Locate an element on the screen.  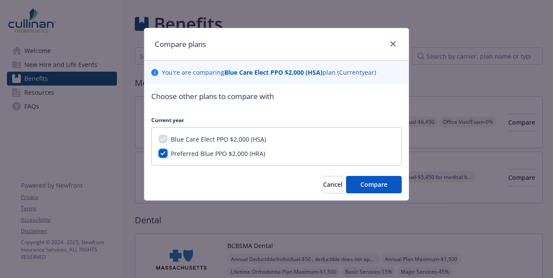
p: You ' re are comparing plan ( Current year) is located at coordinates (269, 72).